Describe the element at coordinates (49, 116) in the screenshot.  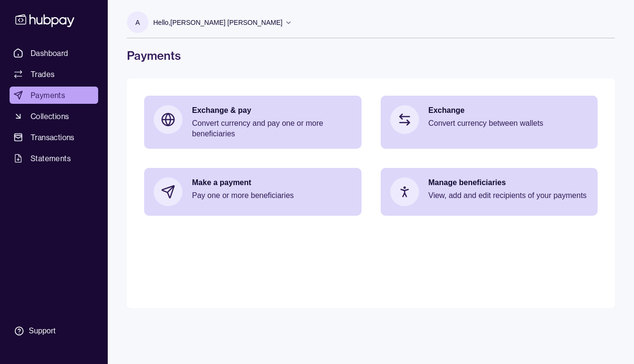
I see `span: Collections` at that location.